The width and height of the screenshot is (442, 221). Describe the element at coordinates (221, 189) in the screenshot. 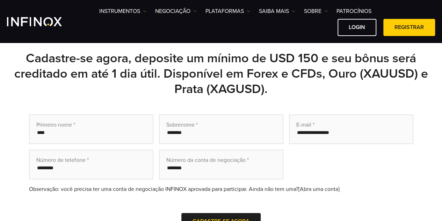

I see `div: Observação: você precisa ter uma conta de negociação INFINOX aprovada para participar. Ainda não ...` at that location.